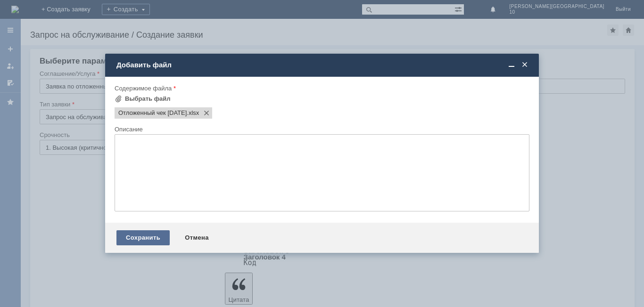 The image size is (644, 307). Describe the element at coordinates (321, 129) in the screenshot. I see `div: Описание` at that location.